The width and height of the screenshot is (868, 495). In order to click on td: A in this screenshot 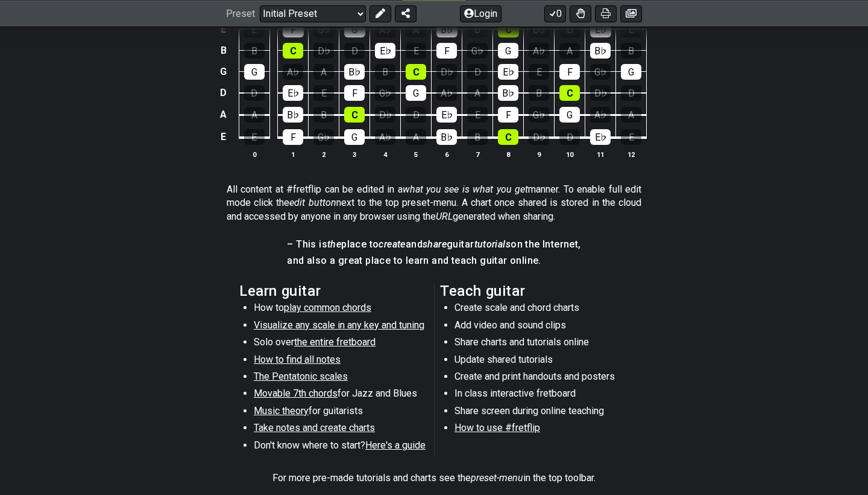, I will do `click(224, 114)`.